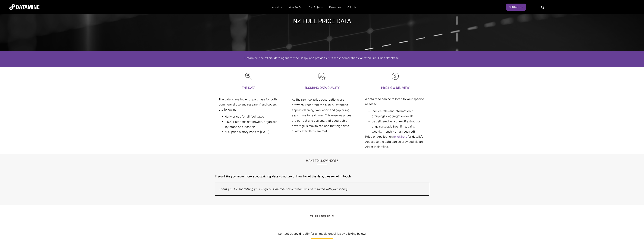 The height and width of the screenshot is (239, 644). What do you see at coordinates (316, 7) in the screenshot?
I see `a: Our Projects` at bounding box center [316, 7].